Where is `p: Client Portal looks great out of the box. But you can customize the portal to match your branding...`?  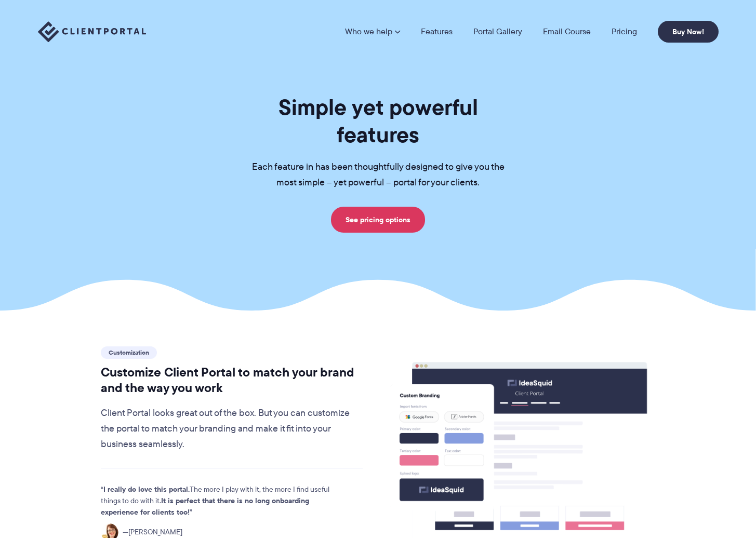
p: Client Portal looks great out of the box. But you can customize the portal to match your branding... is located at coordinates (232, 429).